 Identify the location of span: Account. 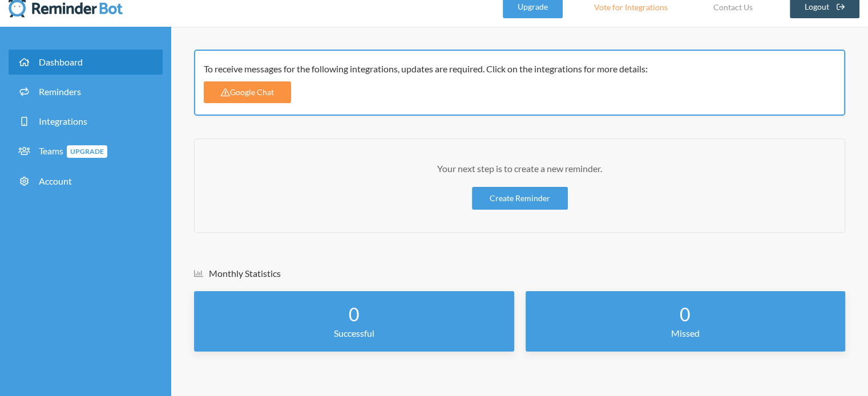
(55, 181).